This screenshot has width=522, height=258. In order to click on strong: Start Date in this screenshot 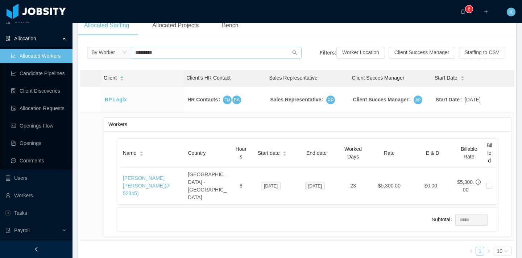, I will do `click(448, 99)`.